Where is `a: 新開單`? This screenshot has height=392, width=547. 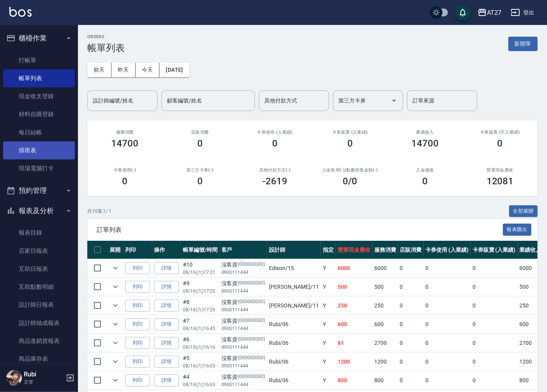 a: 新開單 is located at coordinates (523, 43).